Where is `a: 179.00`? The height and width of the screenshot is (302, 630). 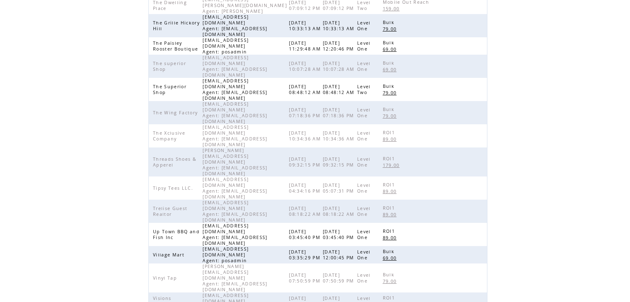
a: 179.00 is located at coordinates (393, 165).